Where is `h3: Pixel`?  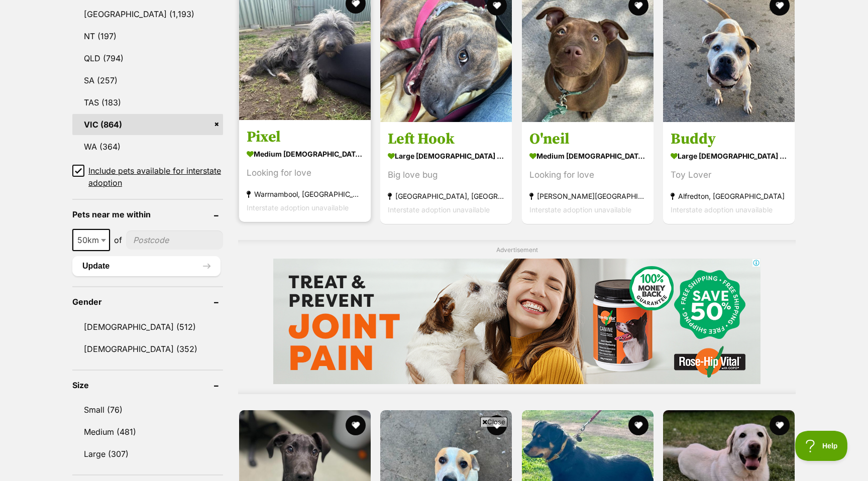 h3: Pixel is located at coordinates (305, 137).